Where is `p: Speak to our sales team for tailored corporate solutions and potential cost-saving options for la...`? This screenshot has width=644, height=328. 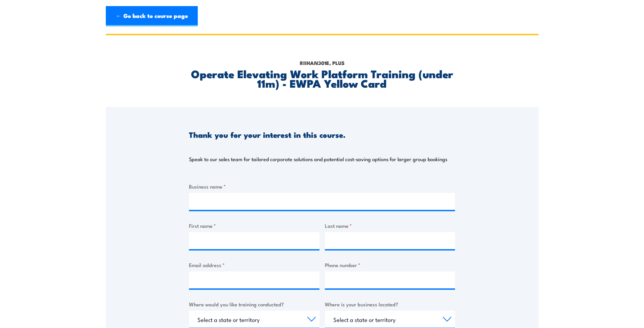 p: Speak to our sales team for tailored corporate solutions and potential cost-saving options for la... is located at coordinates (318, 159).